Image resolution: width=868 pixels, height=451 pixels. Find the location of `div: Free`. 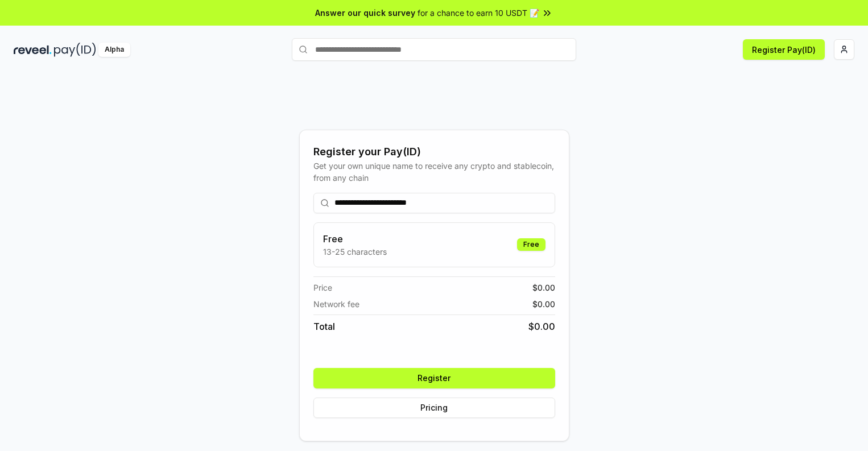

div: Free is located at coordinates (531, 245).